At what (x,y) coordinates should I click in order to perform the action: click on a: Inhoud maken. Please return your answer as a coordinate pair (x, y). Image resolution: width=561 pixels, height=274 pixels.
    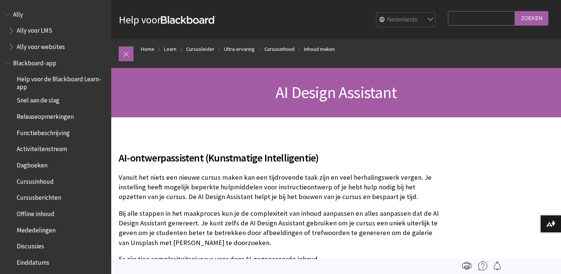
    Looking at the image, I should click on (319, 49).